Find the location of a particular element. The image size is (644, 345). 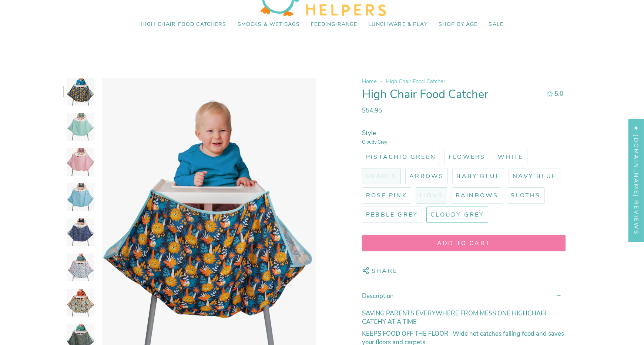

span: Shop by Age is located at coordinates (458, 24).